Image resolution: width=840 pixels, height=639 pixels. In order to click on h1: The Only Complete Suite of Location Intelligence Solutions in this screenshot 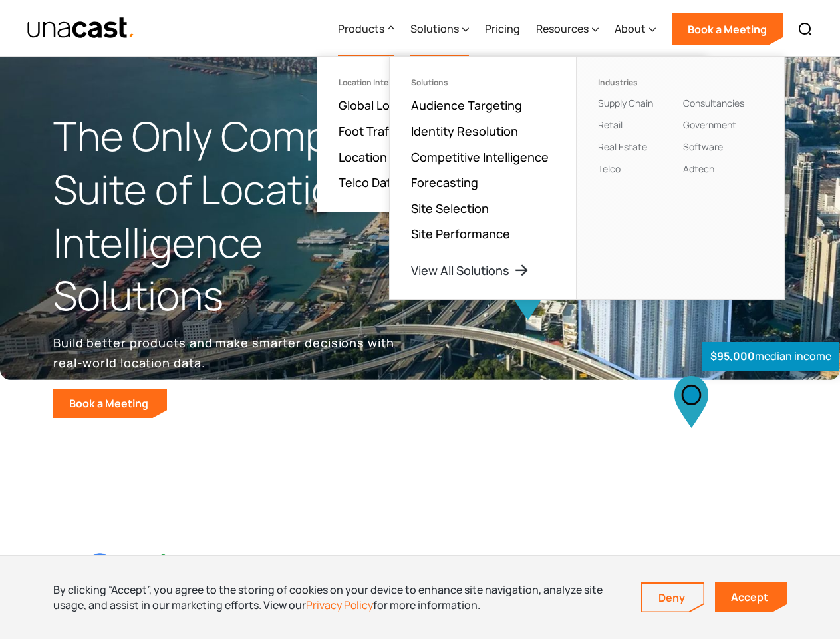, I will do `click(237, 216)`.